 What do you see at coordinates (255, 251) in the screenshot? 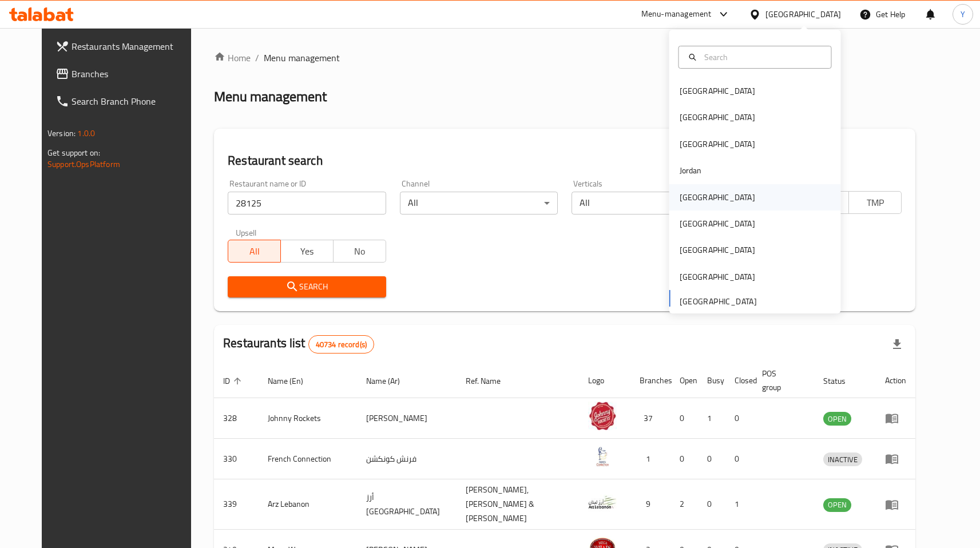
I see `span: All` at bounding box center [255, 251].